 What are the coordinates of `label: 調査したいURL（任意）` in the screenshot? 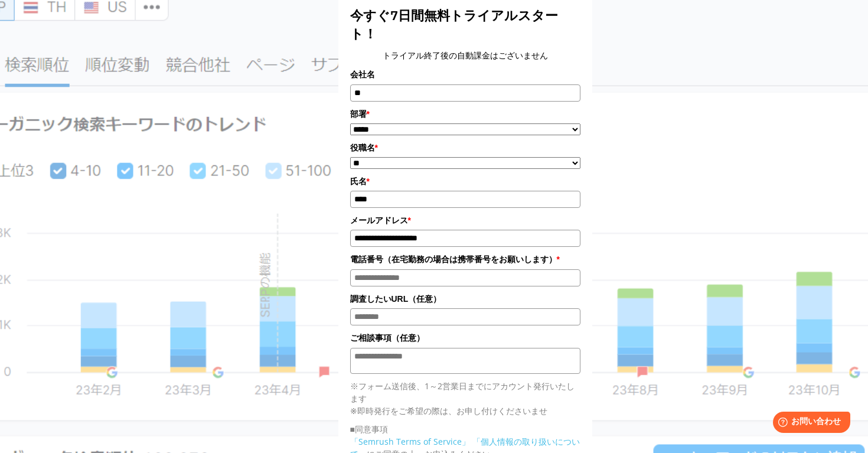 It's located at (465, 298).